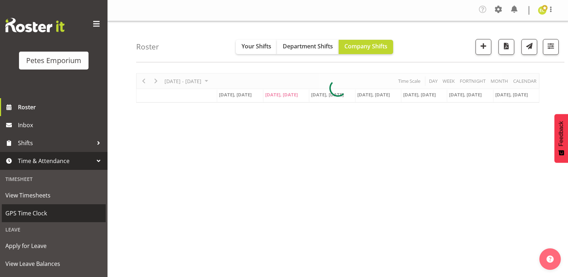  I want to click on span: View Leave Balances, so click(54, 264).